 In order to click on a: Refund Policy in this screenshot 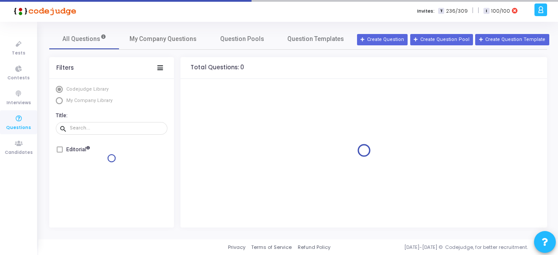, I will do `click(314, 247)`.